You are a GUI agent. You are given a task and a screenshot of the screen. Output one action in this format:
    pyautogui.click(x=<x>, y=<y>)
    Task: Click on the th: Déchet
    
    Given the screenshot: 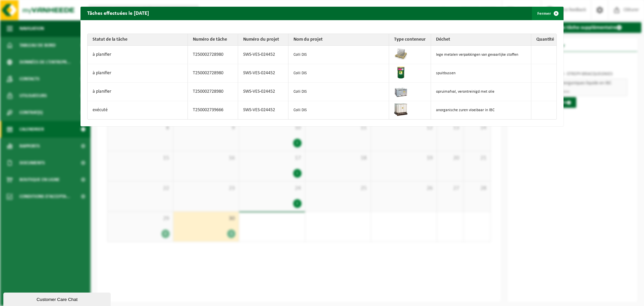 What is the action you would take?
    pyautogui.click(x=481, y=39)
    